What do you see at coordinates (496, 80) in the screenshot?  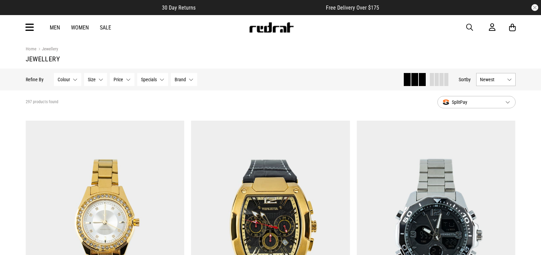 I see `button: Newest` at bounding box center [496, 80].